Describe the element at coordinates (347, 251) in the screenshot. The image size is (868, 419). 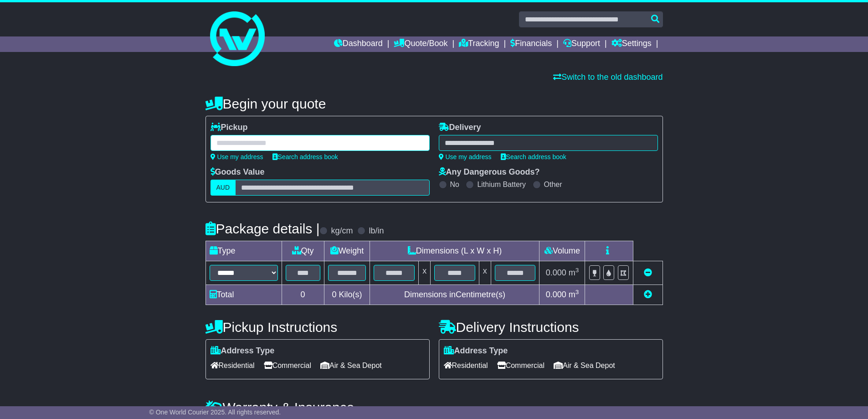
I see `td: Weight` at that location.